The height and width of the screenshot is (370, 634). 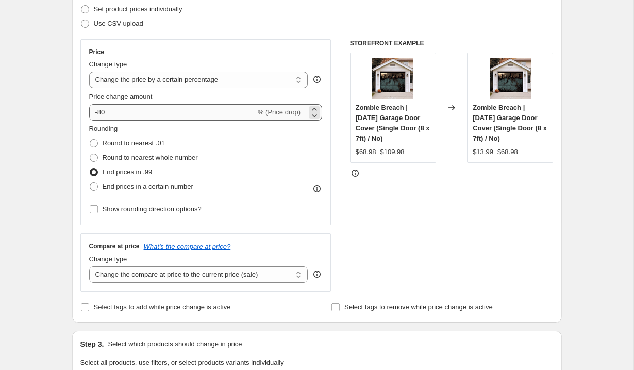 I want to click on h3: Price, so click(x=96, y=52).